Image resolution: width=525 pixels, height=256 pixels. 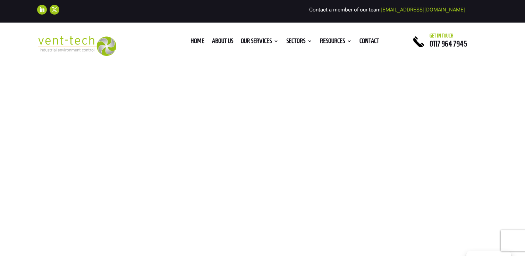 I want to click on a: Resources, so click(x=336, y=42).